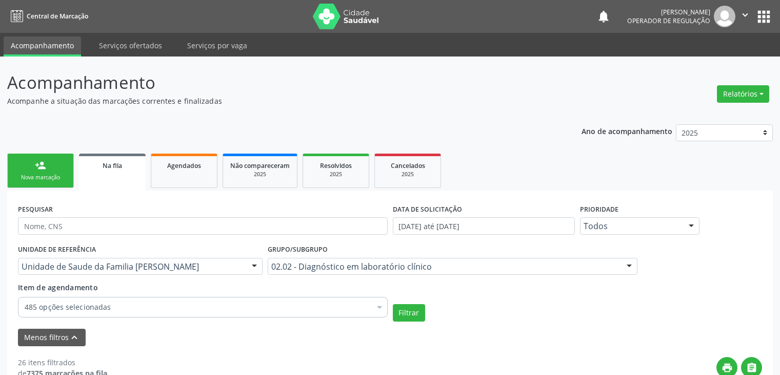 The image size is (780, 375). Describe the element at coordinates (632, 226) in the screenshot. I see `span: Todos` at that location.